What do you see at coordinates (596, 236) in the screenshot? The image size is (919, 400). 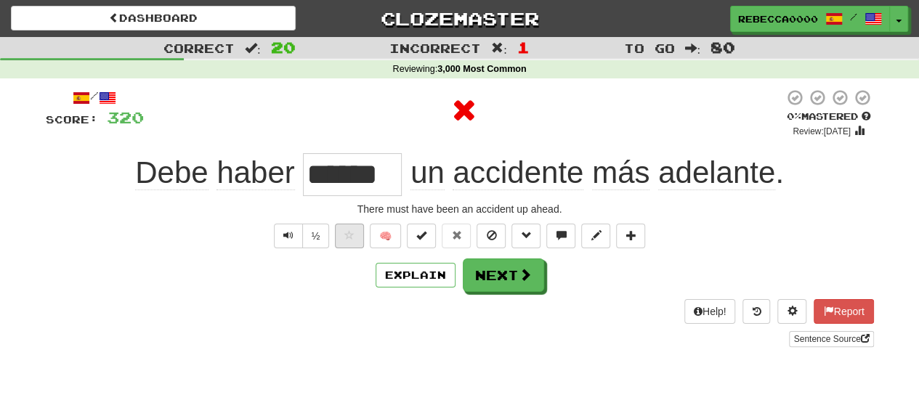 I see `button: Edit sentence (alt+d)` at bounding box center [596, 236].